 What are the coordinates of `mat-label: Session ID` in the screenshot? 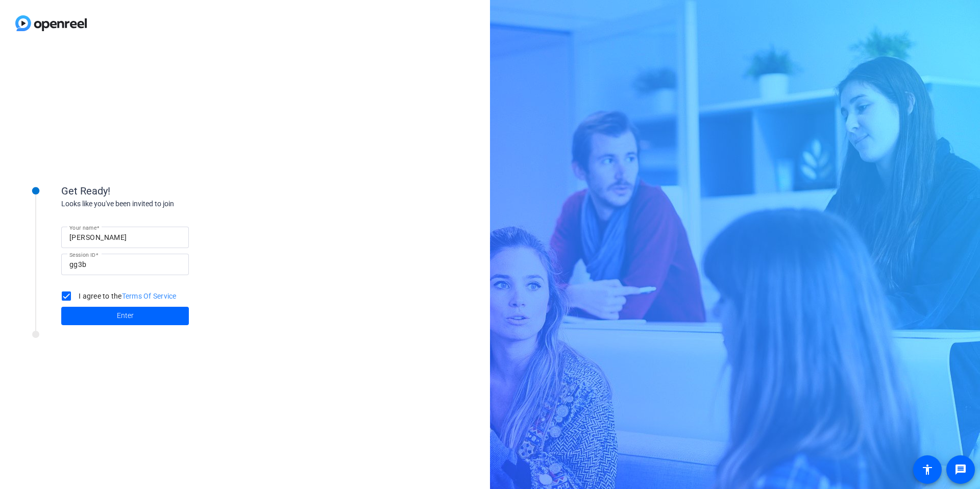 It's located at (82, 254).